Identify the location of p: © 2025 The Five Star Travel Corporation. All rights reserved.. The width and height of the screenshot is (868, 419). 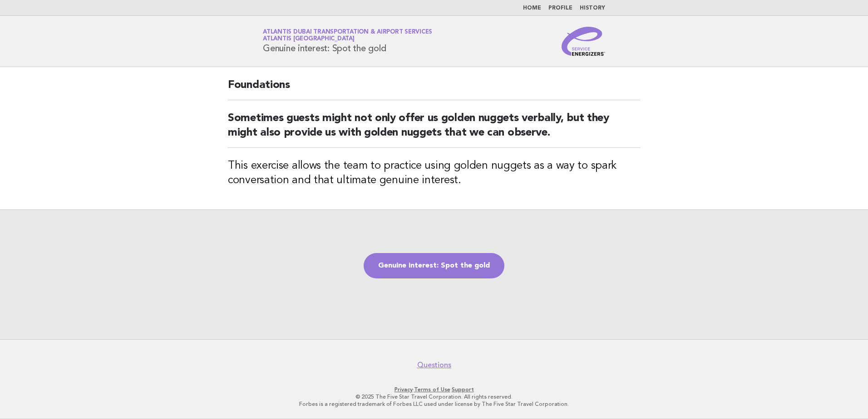
(434, 397).